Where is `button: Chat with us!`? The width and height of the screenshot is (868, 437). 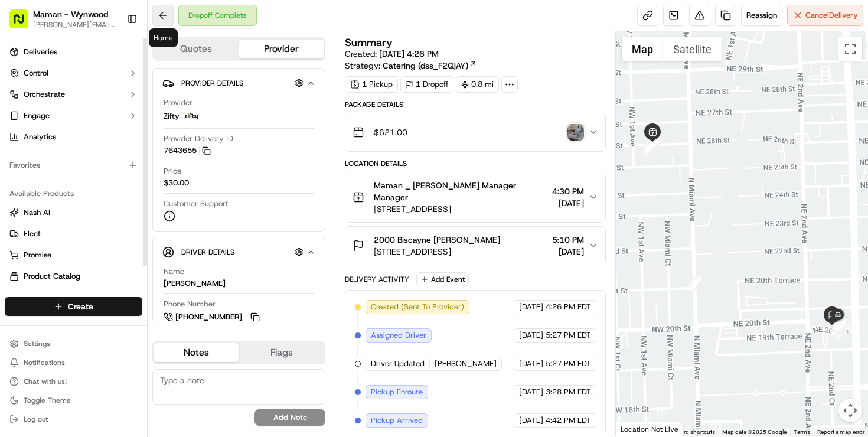
button: Chat with us! is located at coordinates (74, 382).